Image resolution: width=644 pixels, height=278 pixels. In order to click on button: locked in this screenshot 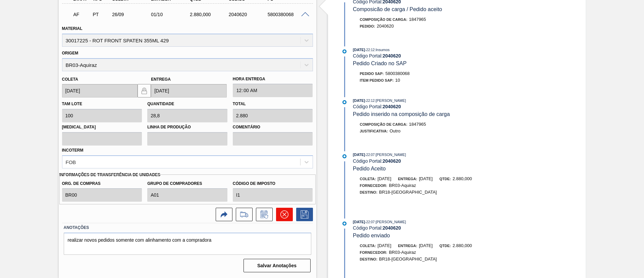, I will do `click(144, 91)`.